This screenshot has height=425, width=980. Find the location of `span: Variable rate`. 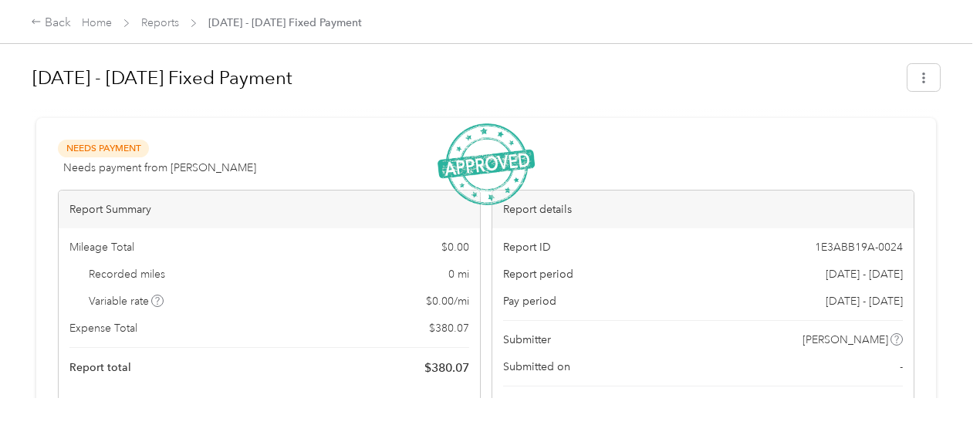

span: Variable rate is located at coordinates (126, 301).